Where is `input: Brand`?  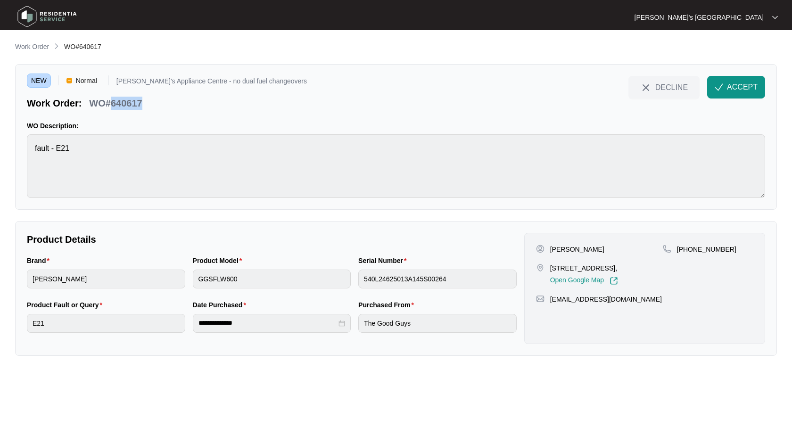
input: Brand is located at coordinates (106, 279).